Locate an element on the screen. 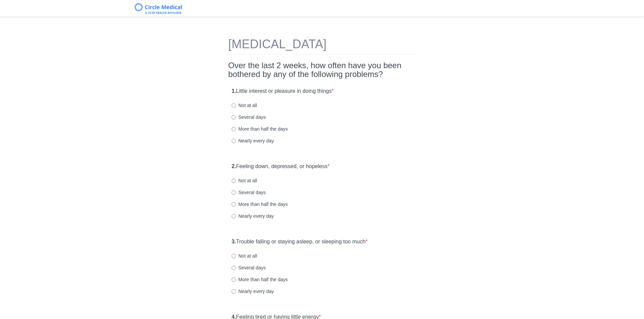 The width and height of the screenshot is (644, 319). strong: 3. is located at coordinates (233, 241).